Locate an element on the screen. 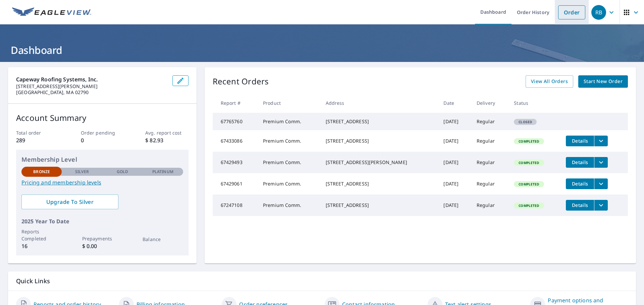  a: Upgrade To Silver is located at coordinates (70, 202).